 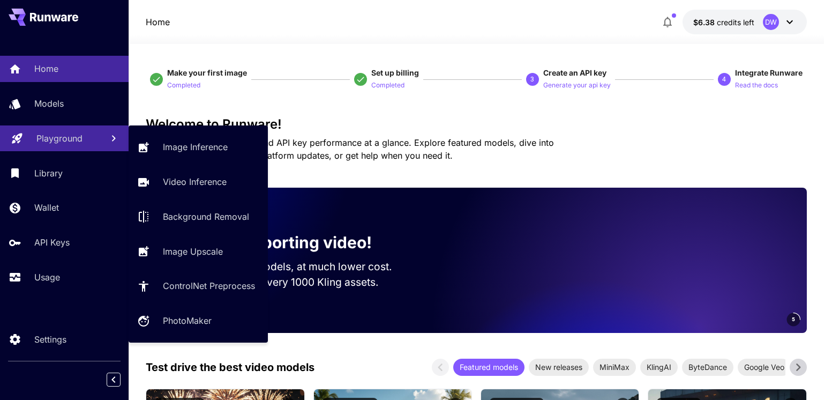 What do you see at coordinates (764, 367) in the screenshot?
I see `span: Google Veo` at bounding box center [764, 367].